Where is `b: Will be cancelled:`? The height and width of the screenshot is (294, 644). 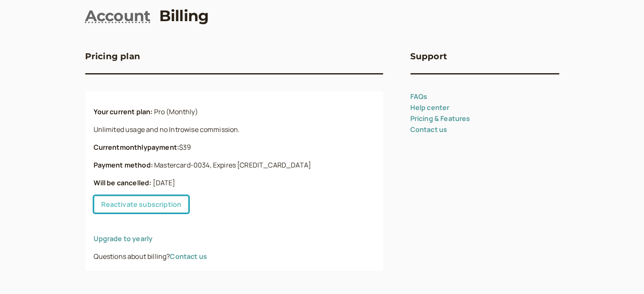
b: Will be cancelled: is located at coordinates (122, 183).